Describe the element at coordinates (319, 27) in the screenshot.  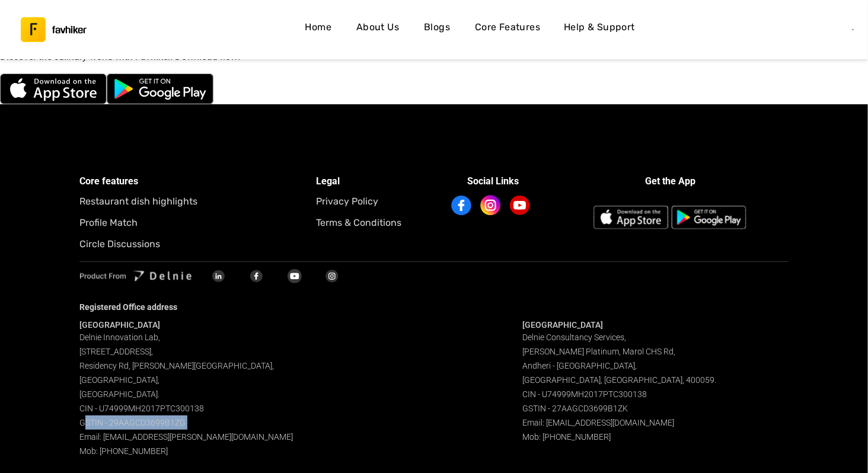
I see `h4: Home` at that location.